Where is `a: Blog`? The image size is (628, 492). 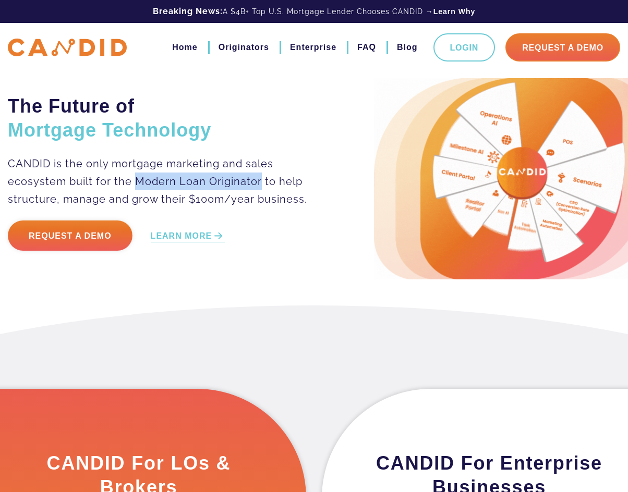 a: Blog is located at coordinates (407, 47).